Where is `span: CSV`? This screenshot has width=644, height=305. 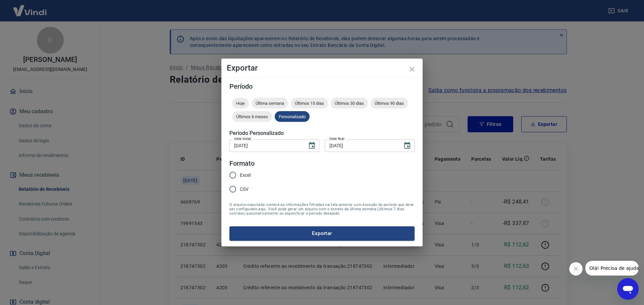 span: CSV is located at coordinates (244, 189).